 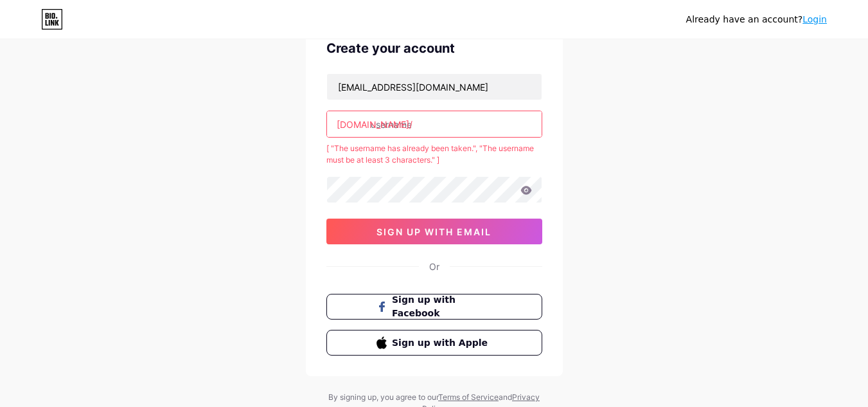 I want to click on button: Sign up with Apple, so click(x=434, y=343).